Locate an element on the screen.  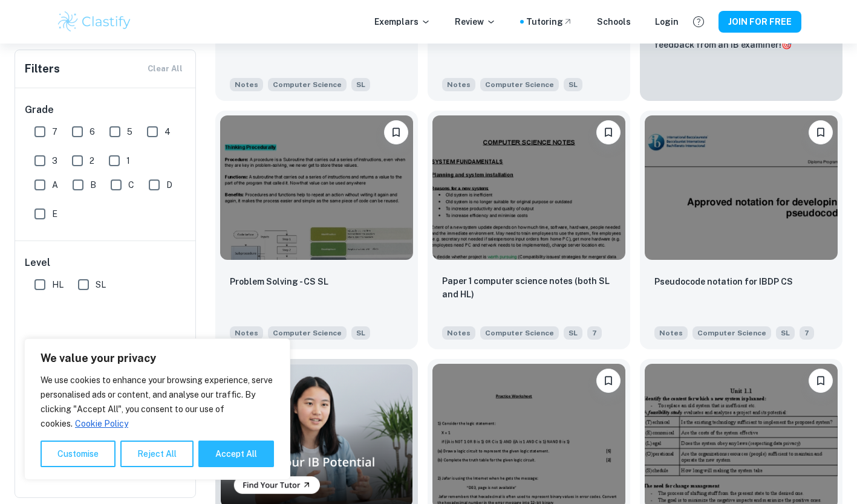
div: Login is located at coordinates (667, 22).